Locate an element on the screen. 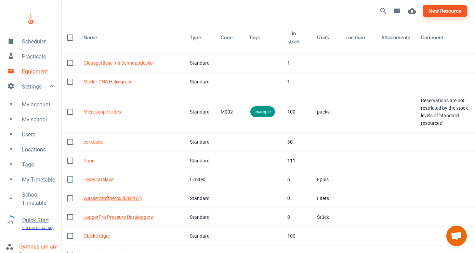  div: In stock is located at coordinates (294, 38).